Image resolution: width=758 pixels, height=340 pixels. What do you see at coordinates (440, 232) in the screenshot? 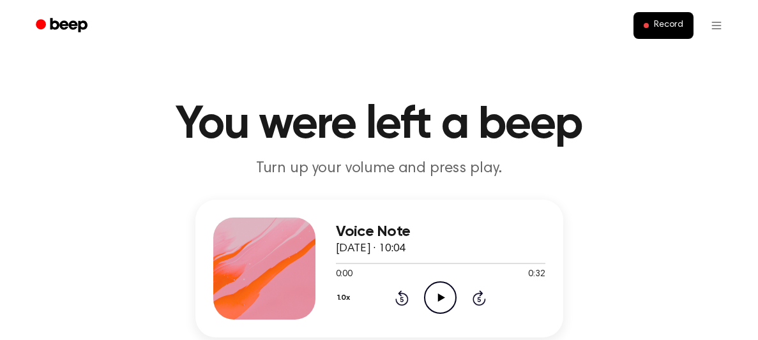
I see `h3: Voice Note` at bounding box center [440, 232].